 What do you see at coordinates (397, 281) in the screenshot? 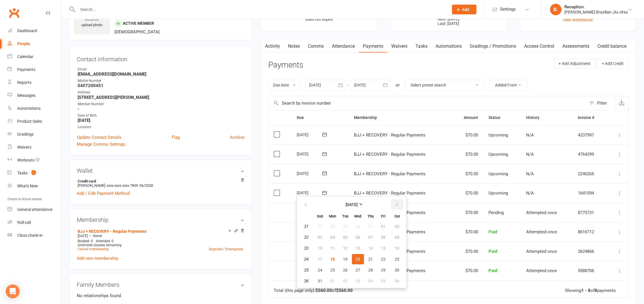
I see `button: 06` at bounding box center [397, 281].